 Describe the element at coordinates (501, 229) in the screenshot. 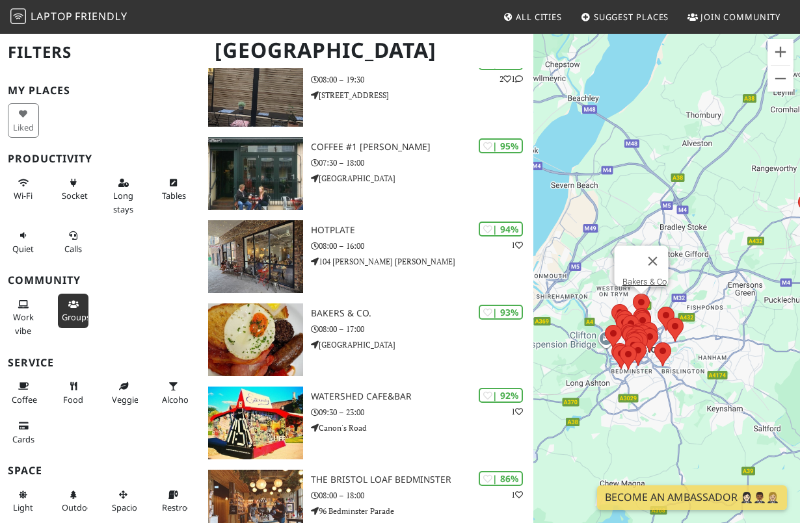

I see `div: | 94%` at that location.